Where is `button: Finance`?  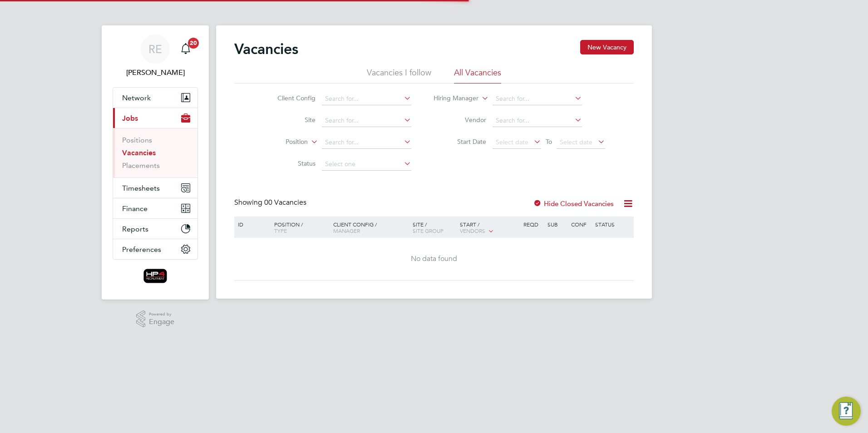 button: Finance is located at coordinates (155, 209).